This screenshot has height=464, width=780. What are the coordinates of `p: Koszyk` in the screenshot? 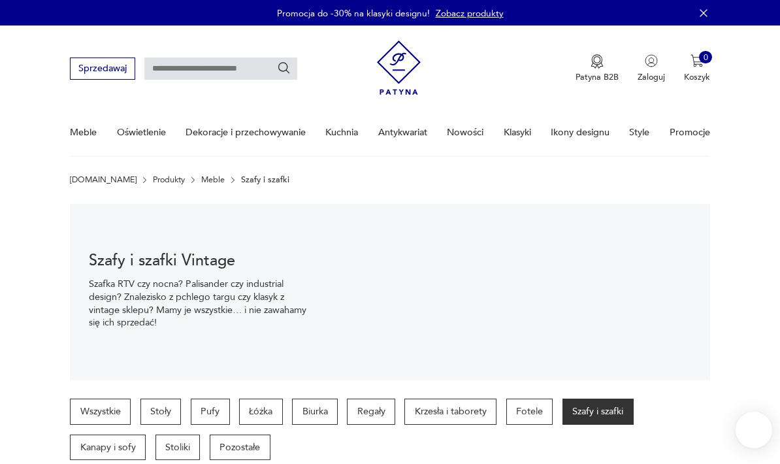 It's located at (697, 77).